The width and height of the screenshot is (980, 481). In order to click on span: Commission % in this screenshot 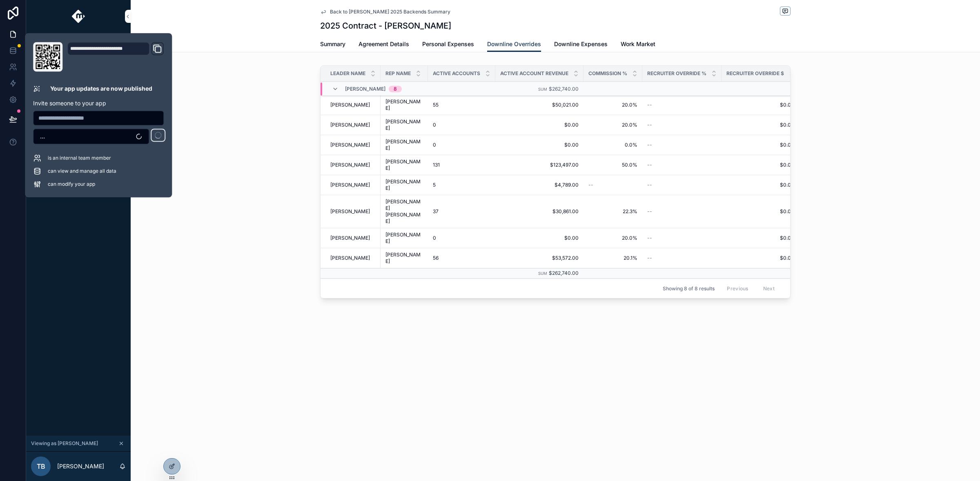, I will do `click(608, 73)`.